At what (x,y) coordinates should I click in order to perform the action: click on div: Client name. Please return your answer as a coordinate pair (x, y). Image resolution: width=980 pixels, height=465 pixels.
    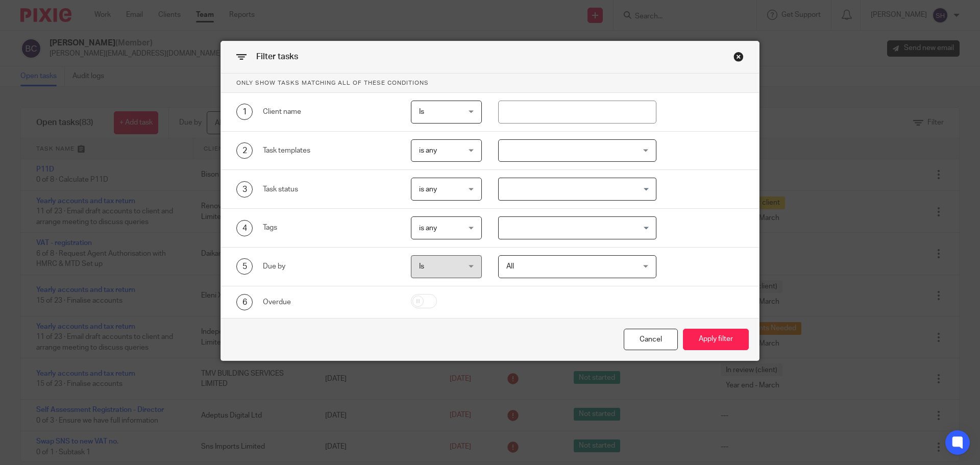
    Looking at the image, I should click on (329, 112).